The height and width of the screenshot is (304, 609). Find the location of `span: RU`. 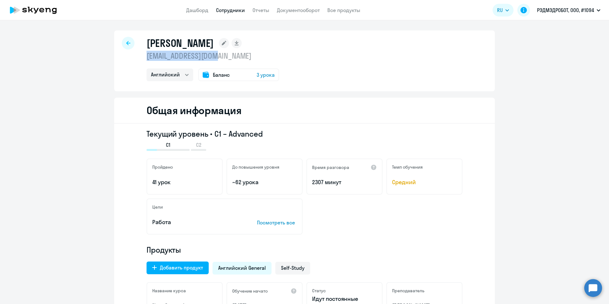

span: RU is located at coordinates (500, 10).